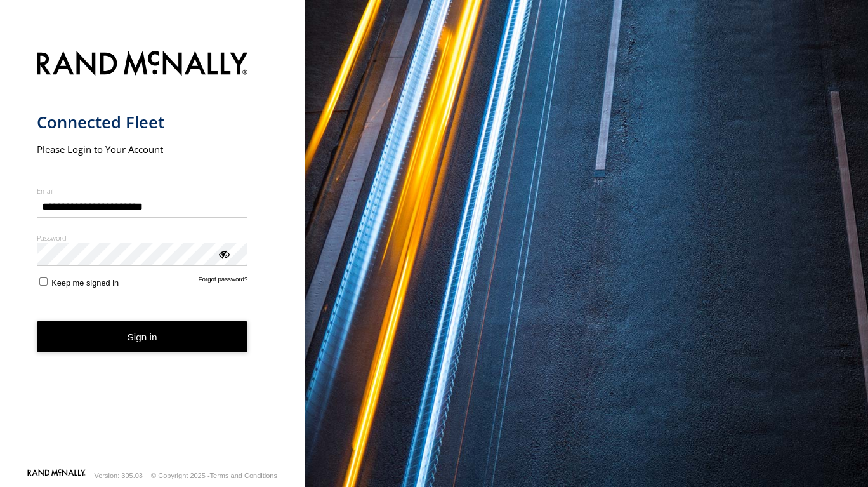  Describe the element at coordinates (43, 281) in the screenshot. I see `input: Keep me signed in` at that location.